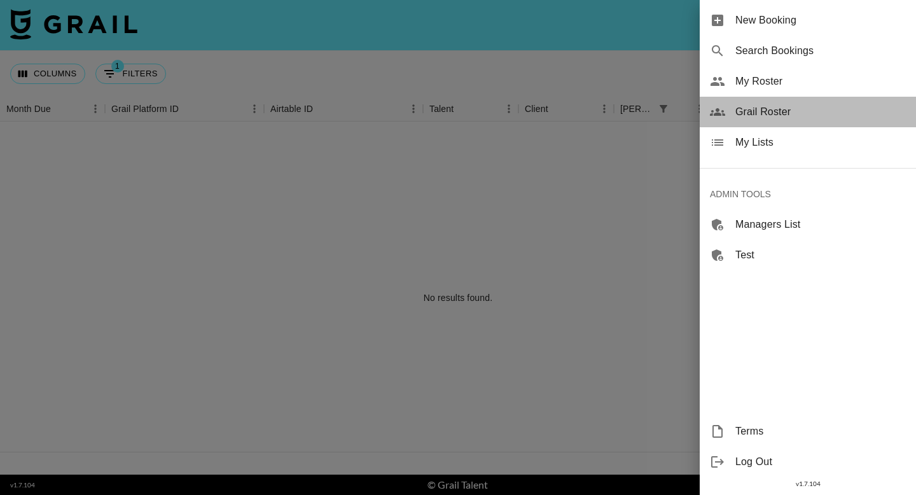  Describe the element at coordinates (808, 142) in the screenshot. I see `div: My Lists` at that location.